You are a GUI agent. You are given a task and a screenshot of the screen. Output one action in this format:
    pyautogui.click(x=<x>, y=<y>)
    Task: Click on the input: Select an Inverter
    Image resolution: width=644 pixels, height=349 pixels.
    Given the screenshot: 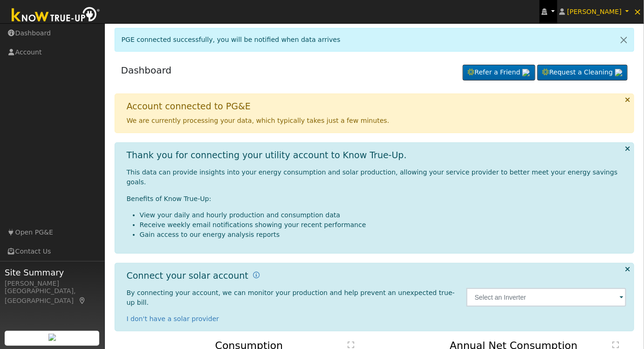 What is the action you would take?
    pyautogui.click(x=547, y=297)
    